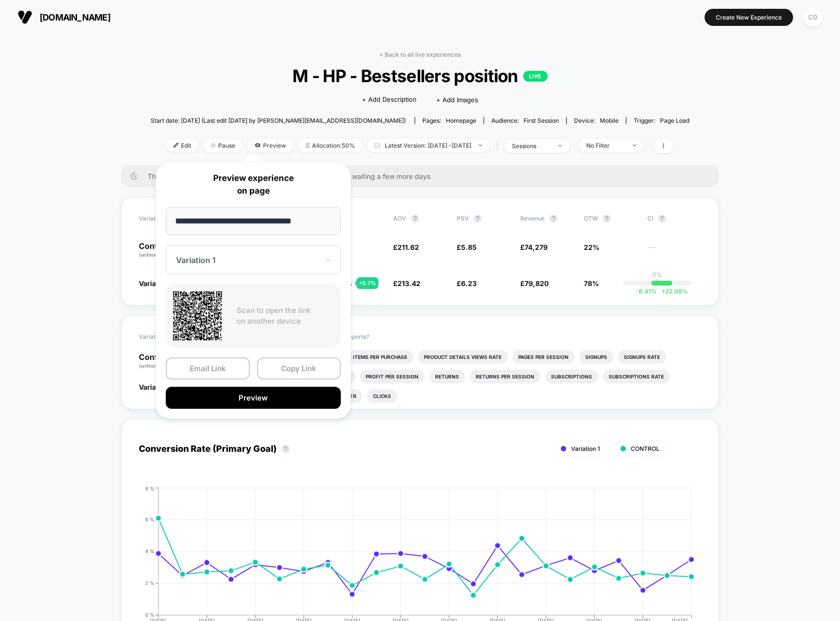 Image resolution: width=840 pixels, height=621 pixels. What do you see at coordinates (461, 120) in the screenshot?
I see `span: homepage` at bounding box center [461, 120].